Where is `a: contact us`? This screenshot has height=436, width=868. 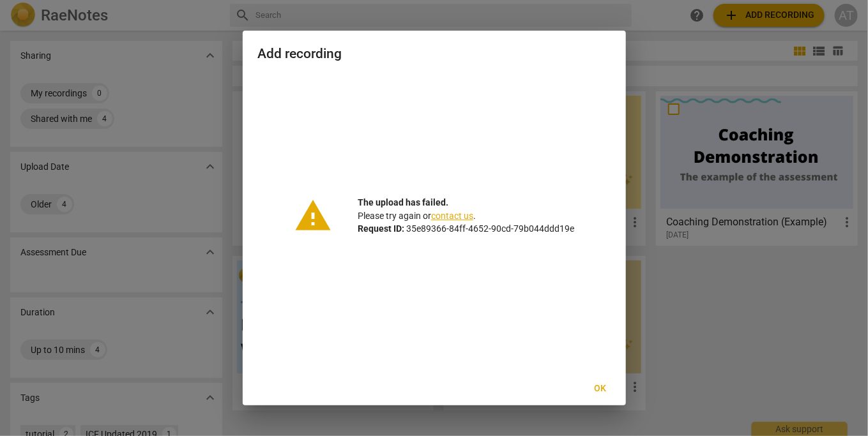
a: contact us is located at coordinates (452, 215).